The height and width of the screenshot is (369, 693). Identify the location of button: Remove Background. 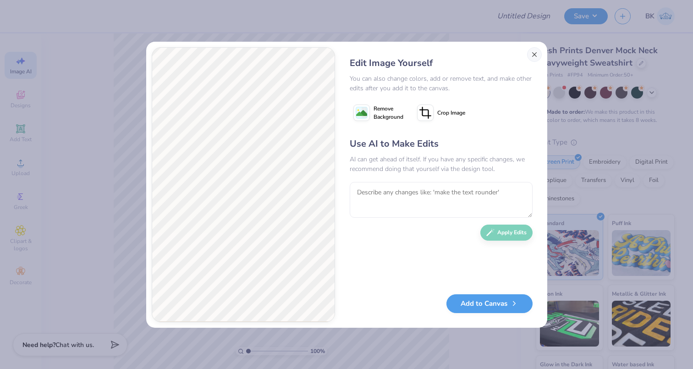
(378, 113).